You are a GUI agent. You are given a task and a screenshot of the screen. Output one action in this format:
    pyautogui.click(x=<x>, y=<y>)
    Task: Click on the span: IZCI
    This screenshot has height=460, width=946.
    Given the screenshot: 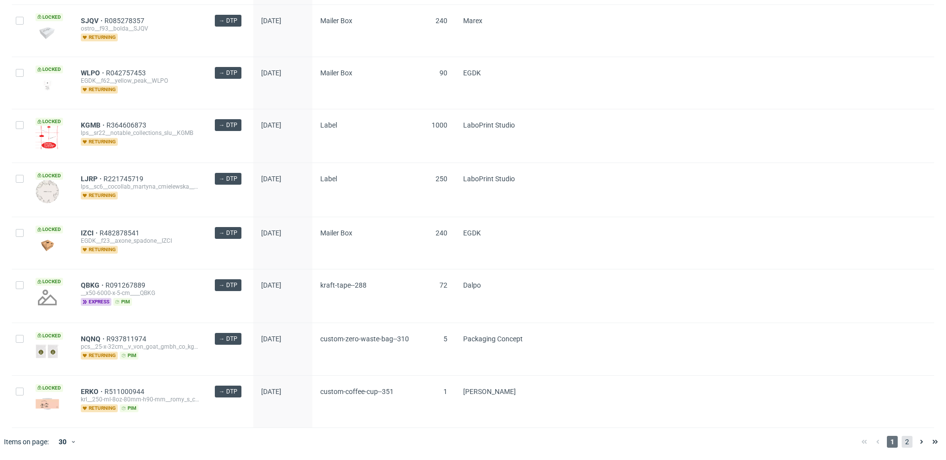 What is the action you would take?
    pyautogui.click(x=90, y=233)
    